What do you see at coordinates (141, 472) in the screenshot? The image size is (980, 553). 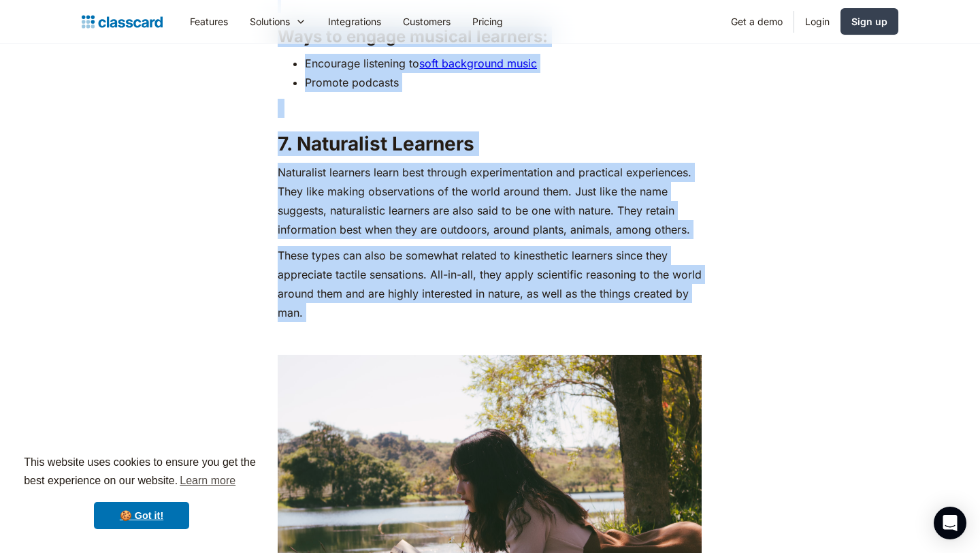 I see `span: This website uses cookies to ensure you get the best experience on our website.` at bounding box center [141, 472].